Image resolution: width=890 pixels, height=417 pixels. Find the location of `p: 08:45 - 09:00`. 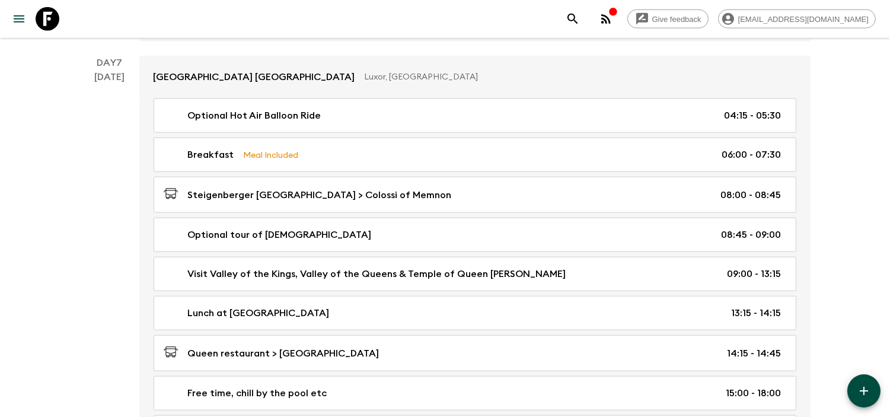

p: 08:45 - 09:00 is located at coordinates (751, 235).